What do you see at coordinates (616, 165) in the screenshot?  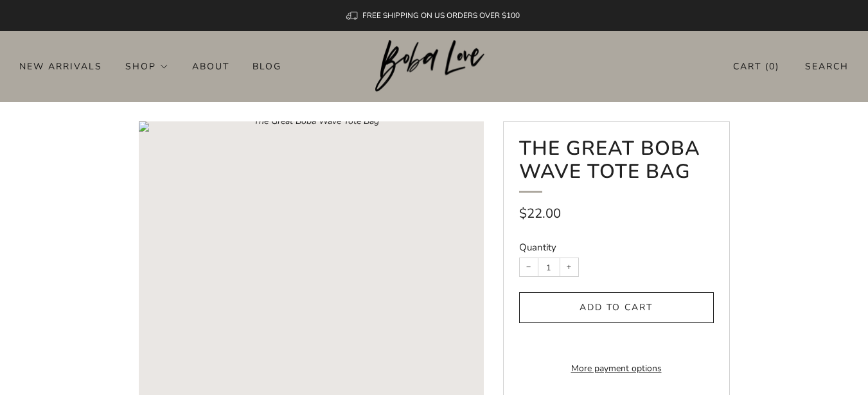 I see `h1: The Great Boba Wave Tote Bag` at bounding box center [616, 165].